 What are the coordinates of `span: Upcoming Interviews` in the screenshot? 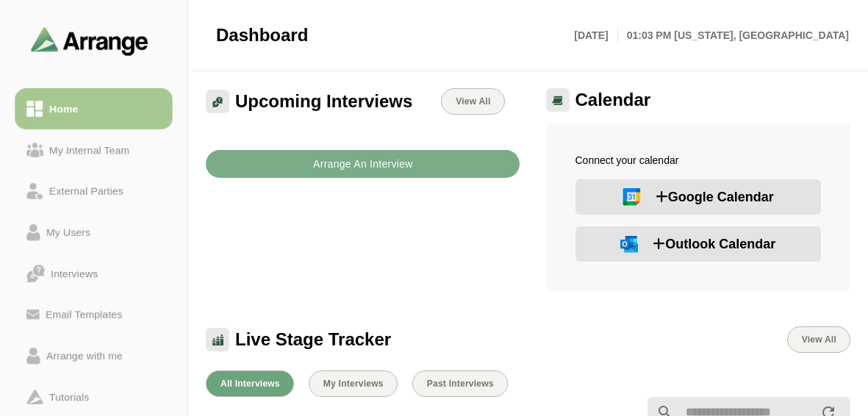 It's located at (324, 101).